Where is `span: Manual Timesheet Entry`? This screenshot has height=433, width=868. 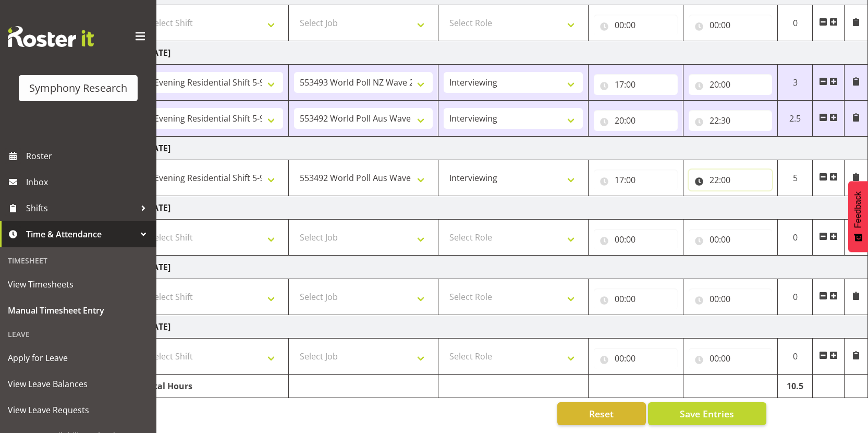
span: Manual Timesheet Entry is located at coordinates (78, 310).